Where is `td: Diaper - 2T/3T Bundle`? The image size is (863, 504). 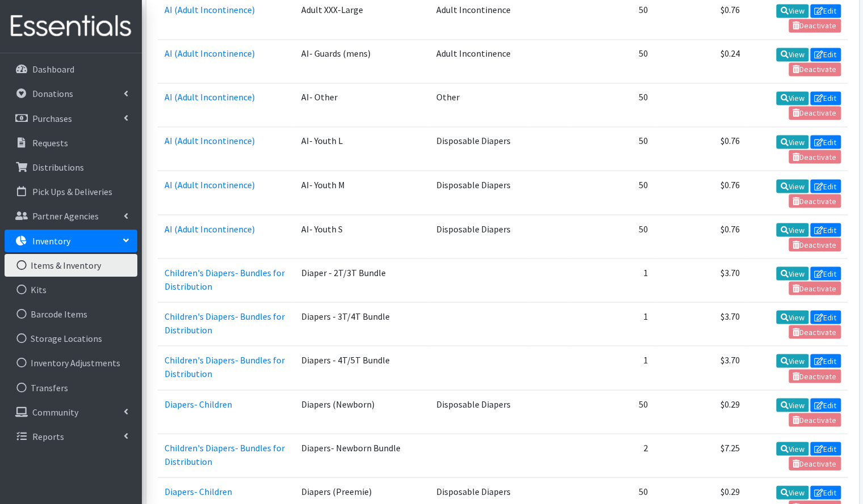
td: Diaper - 2T/3T Bundle is located at coordinates (362, 280).